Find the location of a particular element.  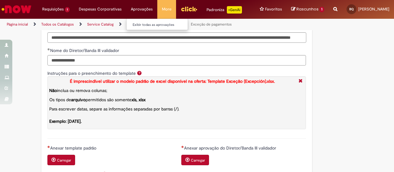

span: Os tipos de permitidos são somente is located at coordinates (97, 100).